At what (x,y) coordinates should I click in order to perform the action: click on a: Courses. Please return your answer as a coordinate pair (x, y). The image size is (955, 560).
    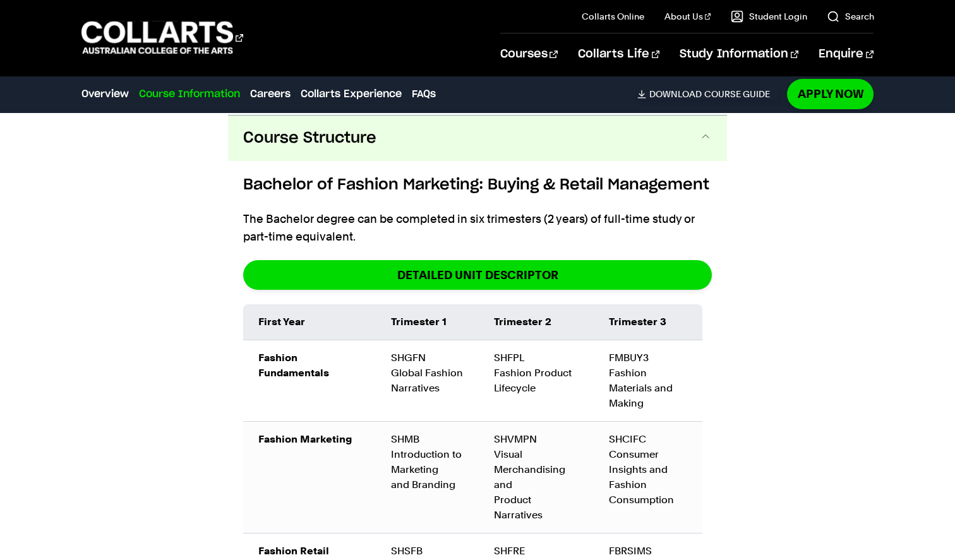
    Looking at the image, I should click on (529, 54).